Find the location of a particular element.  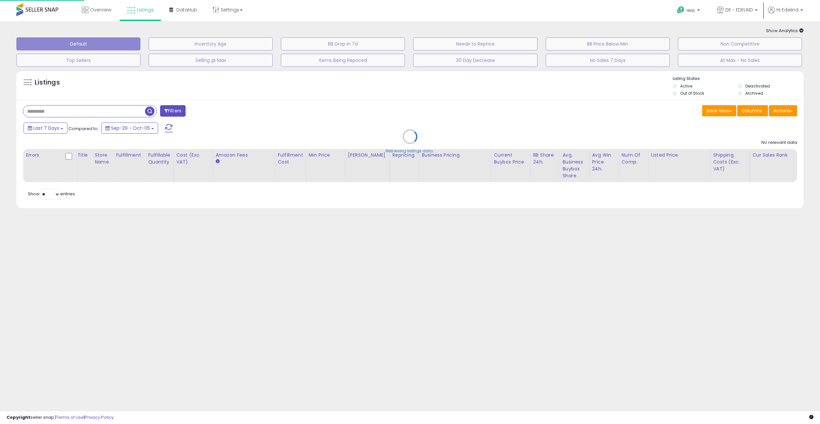

span: DataHub is located at coordinates (187, 10).